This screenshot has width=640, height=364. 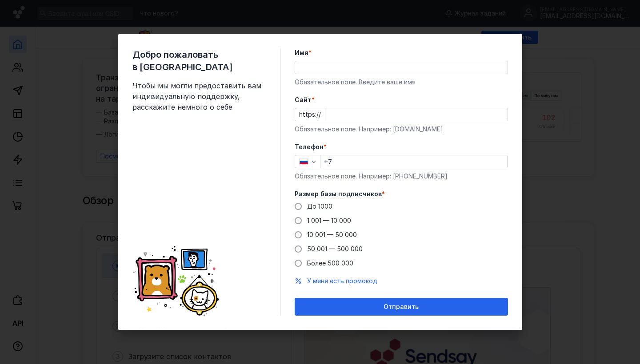 I want to click on span: До 1000, so click(x=319, y=206).